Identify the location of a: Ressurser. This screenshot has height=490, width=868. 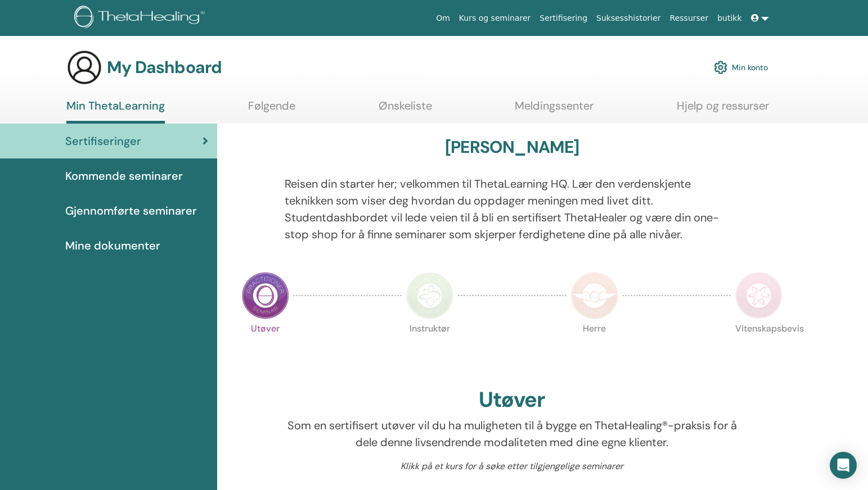
(689, 18).